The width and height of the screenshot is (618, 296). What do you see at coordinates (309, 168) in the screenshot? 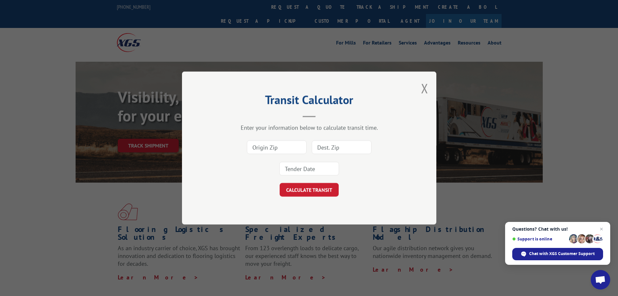
I see `input: Tender Date` at bounding box center [309, 168].